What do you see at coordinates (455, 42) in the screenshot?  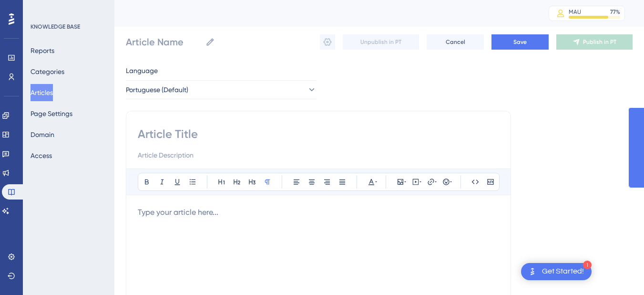 I see `button: Cancel` at bounding box center [455, 42].